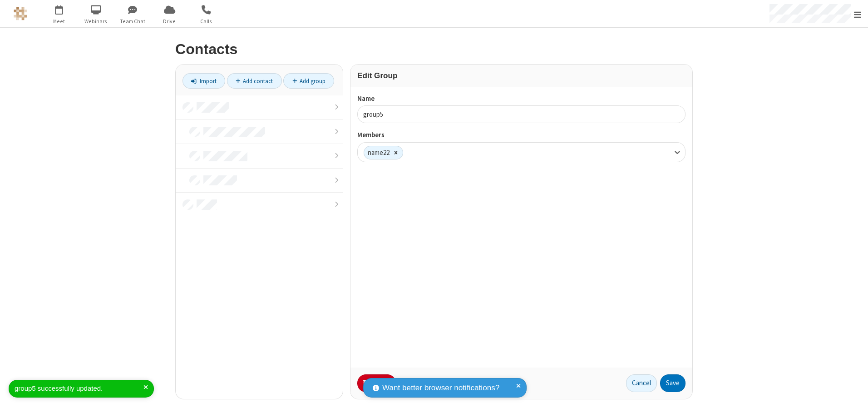 This screenshot has width=868, height=413. I want to click on span: Meet, so click(59, 21).